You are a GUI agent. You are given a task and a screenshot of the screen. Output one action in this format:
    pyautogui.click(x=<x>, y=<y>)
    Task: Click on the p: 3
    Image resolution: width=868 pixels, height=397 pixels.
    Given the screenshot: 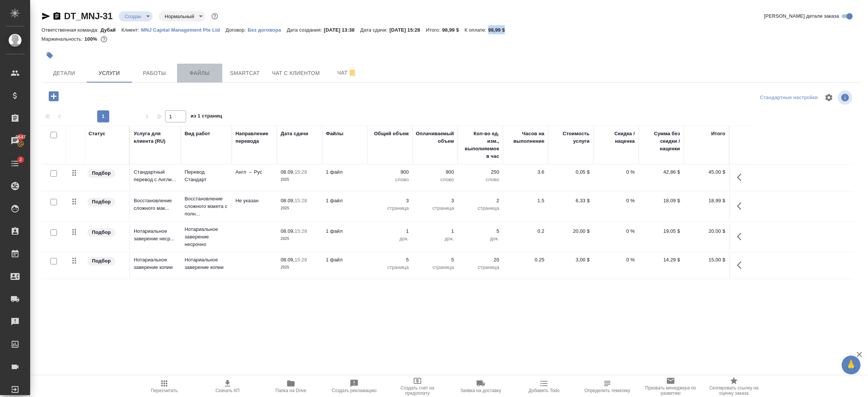 What is the action you would take?
    pyautogui.click(x=390, y=201)
    